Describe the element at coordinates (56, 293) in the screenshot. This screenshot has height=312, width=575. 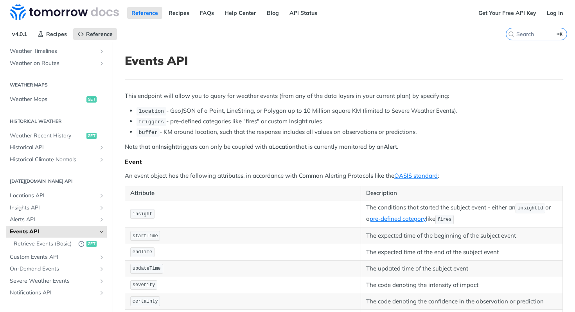
I see `a: Notifications APIShow subpages for Notifications API` at that location.